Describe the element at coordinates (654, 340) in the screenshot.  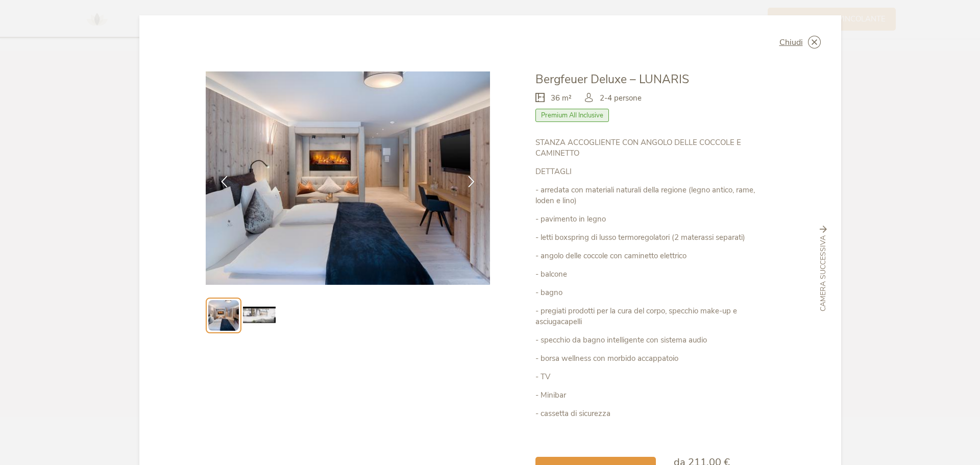
I see `p: - specchio da bagno intelligente con sistema audio` at that location.